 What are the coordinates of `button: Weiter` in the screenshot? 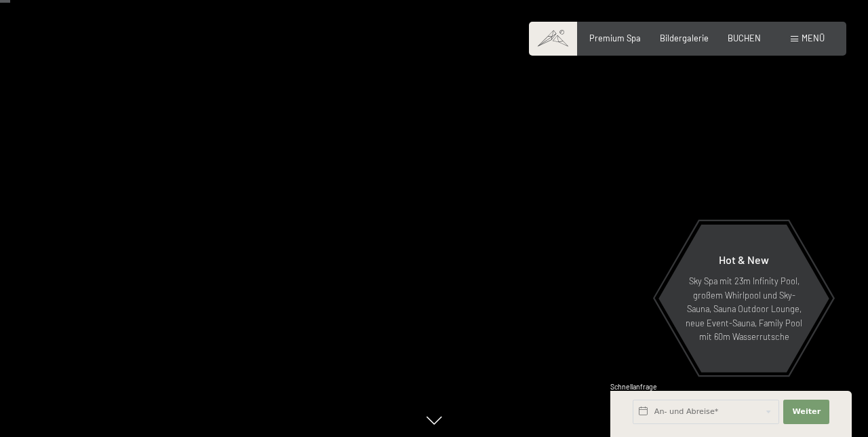 It's located at (807, 412).